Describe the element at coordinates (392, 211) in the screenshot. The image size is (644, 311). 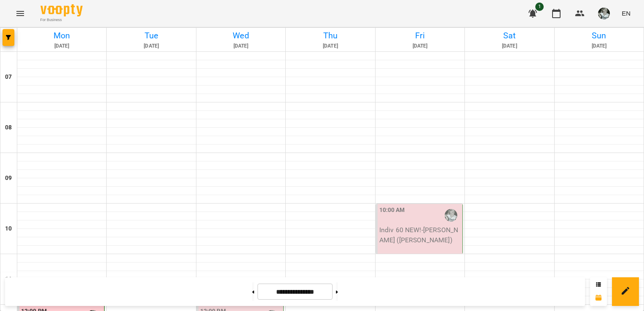
I see `label: 10:00 AM` at that location.